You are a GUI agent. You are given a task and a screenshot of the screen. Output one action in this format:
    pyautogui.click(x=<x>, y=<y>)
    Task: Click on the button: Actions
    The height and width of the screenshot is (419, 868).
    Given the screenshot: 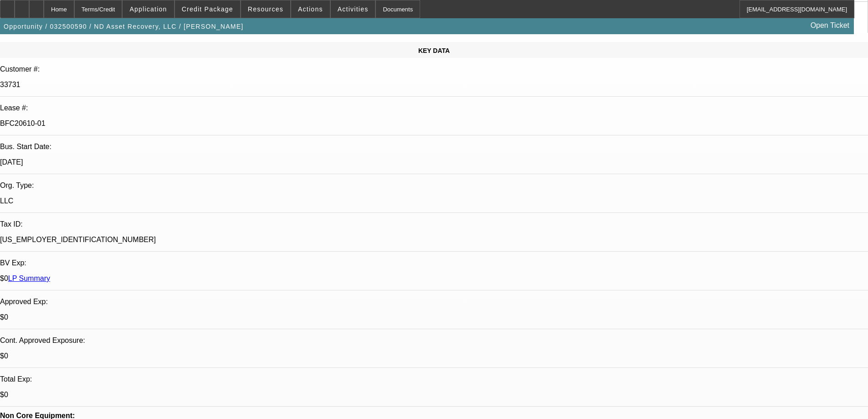 What is the action you would take?
    pyautogui.click(x=311, y=9)
    